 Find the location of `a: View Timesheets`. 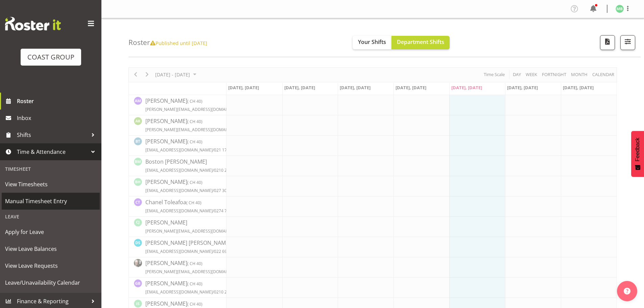

a: View Timesheets is located at coordinates (50, 184).